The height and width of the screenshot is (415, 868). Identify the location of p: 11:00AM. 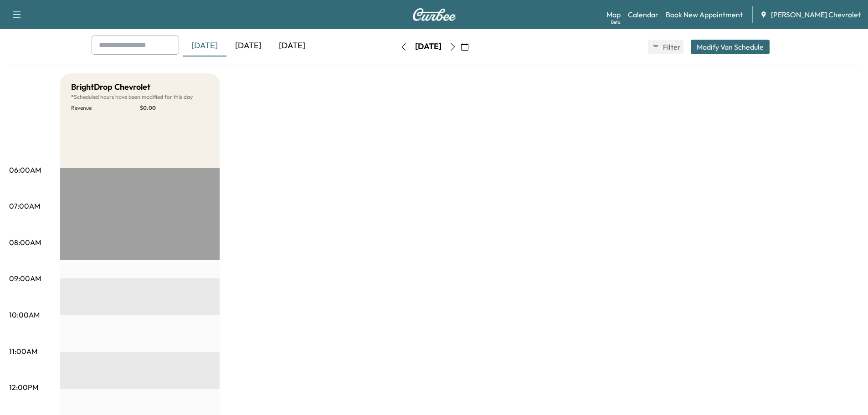
(23, 351).